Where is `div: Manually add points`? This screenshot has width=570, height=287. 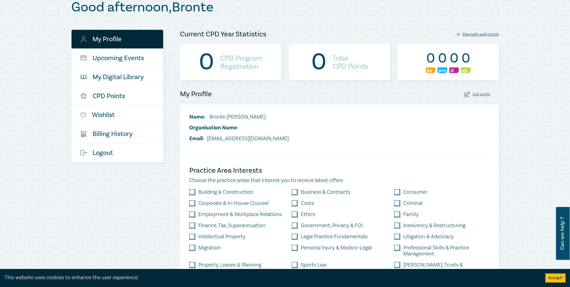
div: Manually add points is located at coordinates (478, 34).